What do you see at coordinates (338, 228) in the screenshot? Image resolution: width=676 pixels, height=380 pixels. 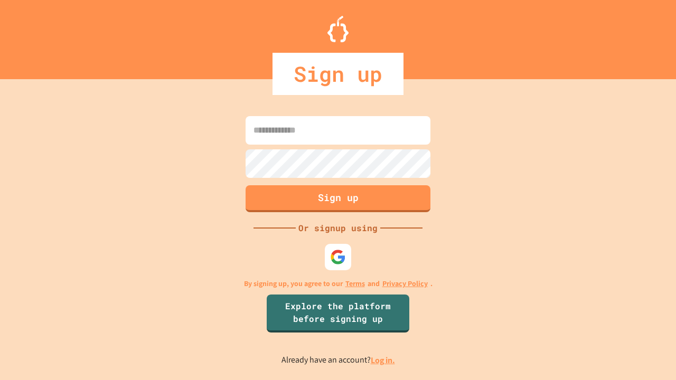 I see `div: Or signup using` at bounding box center [338, 228].